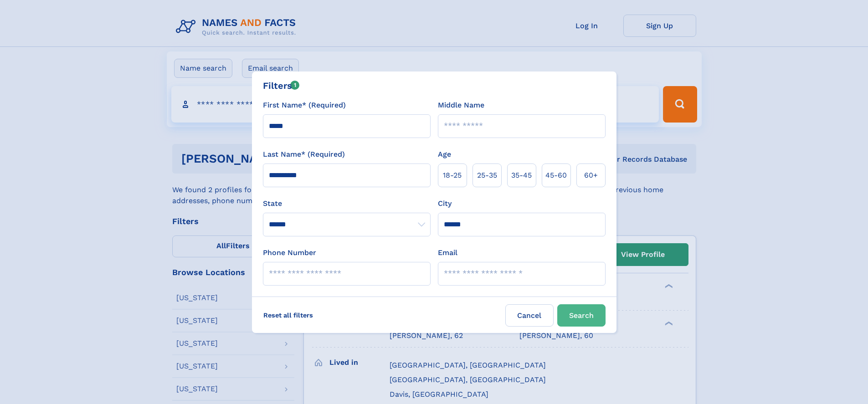  I want to click on label: Email, so click(447, 253).